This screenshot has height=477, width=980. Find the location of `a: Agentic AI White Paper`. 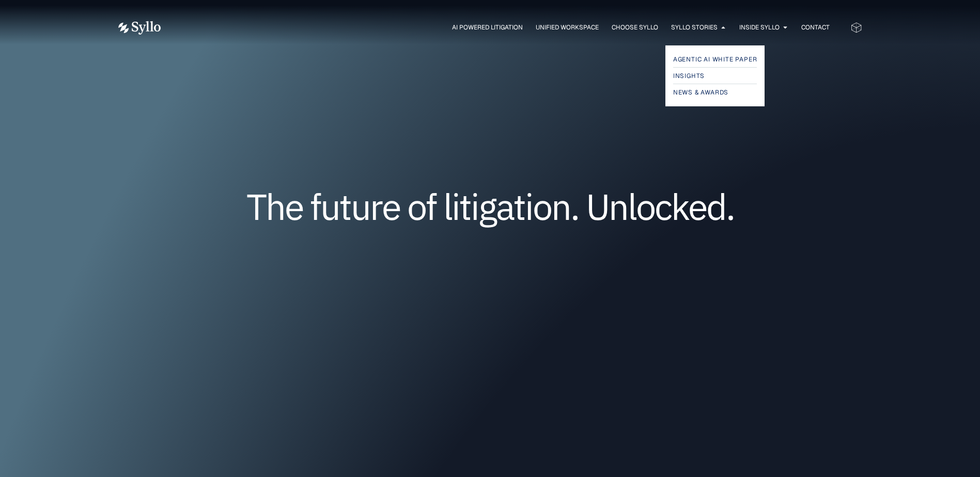

a: Agentic AI White Paper is located at coordinates (715, 59).